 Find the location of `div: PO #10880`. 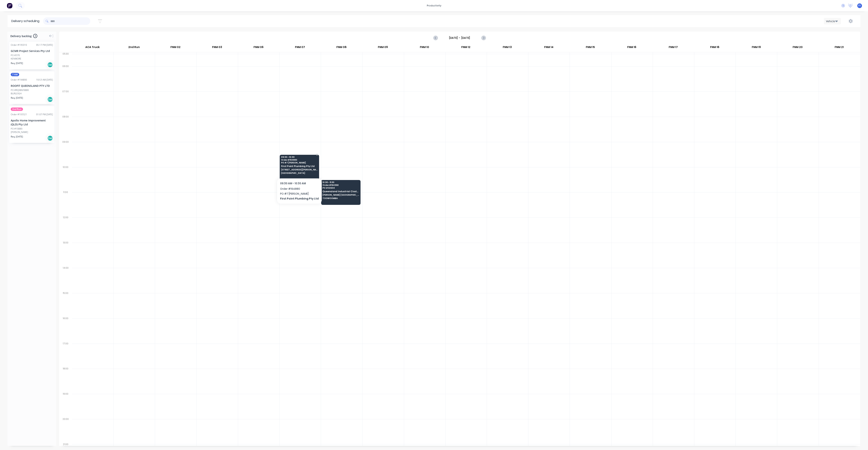

div: PO #10880 is located at coordinates (17, 129).